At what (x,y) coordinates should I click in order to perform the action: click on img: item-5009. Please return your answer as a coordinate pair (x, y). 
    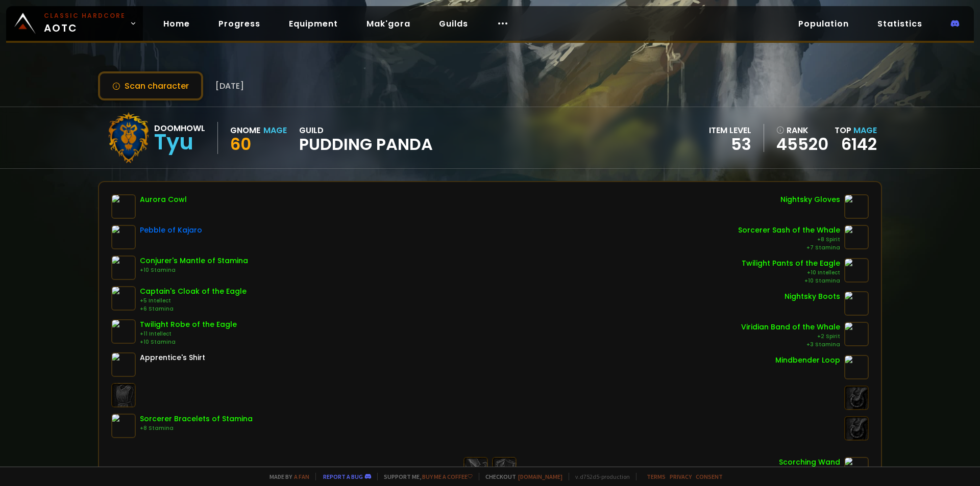
    Looking at the image, I should click on (857, 367).